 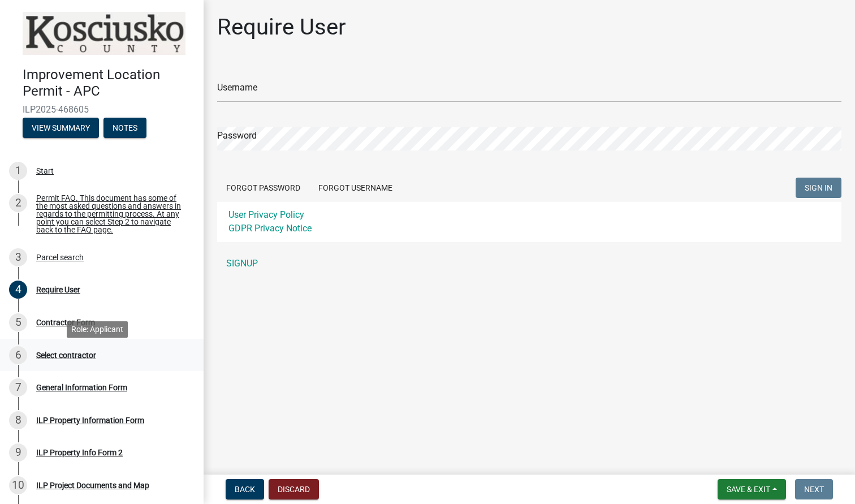 I want to click on div: Parcel search, so click(x=60, y=257).